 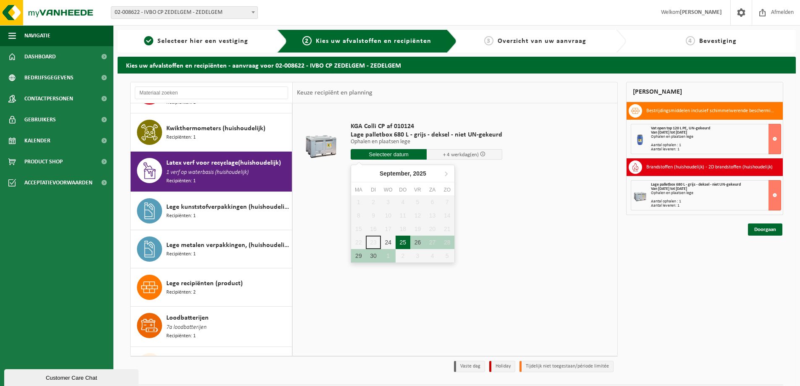 What do you see at coordinates (211, 172) in the screenshot?
I see `button: Latex verf voor recyclage(huishoudelijk) 1 verf op waterbasis (huishoudelijk) Recipiënten: 1` at bounding box center [211, 172].